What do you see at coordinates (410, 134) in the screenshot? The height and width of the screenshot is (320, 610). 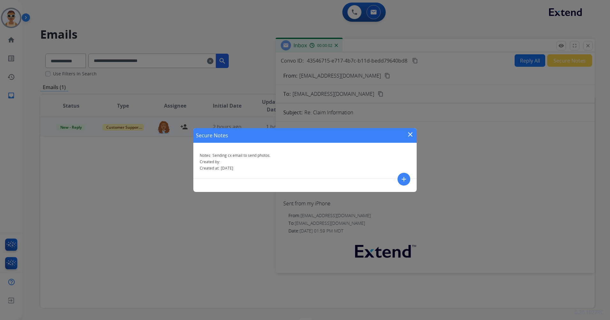 I see `mat-icon: close` at bounding box center [410, 134].